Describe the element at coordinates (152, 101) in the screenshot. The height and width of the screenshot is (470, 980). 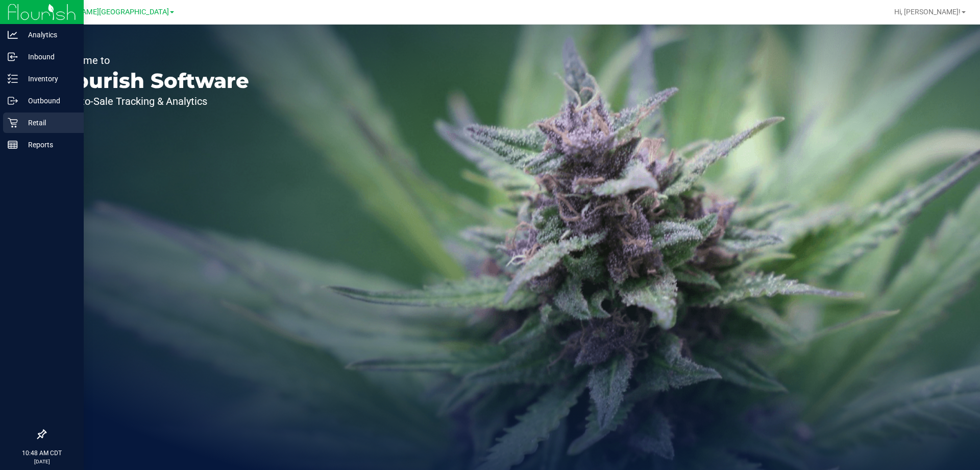
I see `p: Seed-to-Sale Tracking & Analytics` at that location.